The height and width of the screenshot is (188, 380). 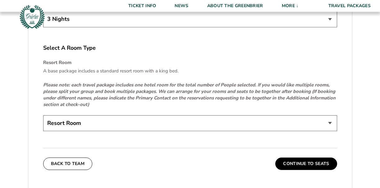 I want to click on button: Back To Team, so click(x=68, y=164).